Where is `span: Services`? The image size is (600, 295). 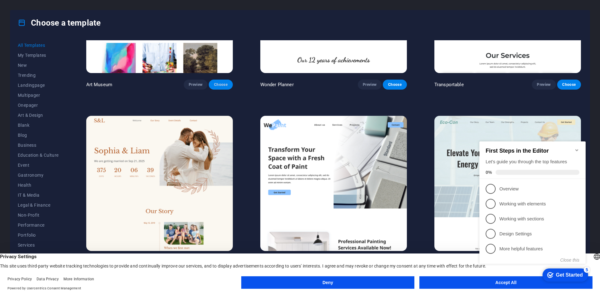
span: Services is located at coordinates (38, 245).